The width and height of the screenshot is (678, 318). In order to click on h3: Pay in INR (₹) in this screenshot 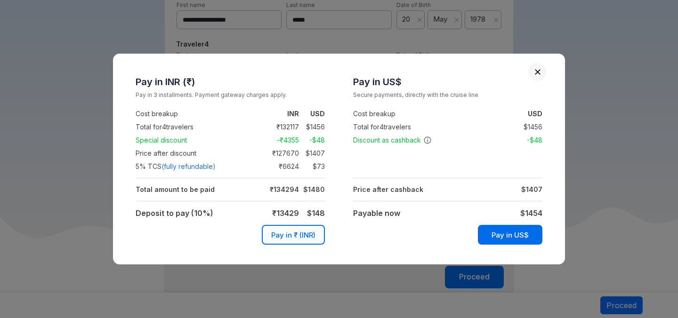, I will do `click(230, 82)`.